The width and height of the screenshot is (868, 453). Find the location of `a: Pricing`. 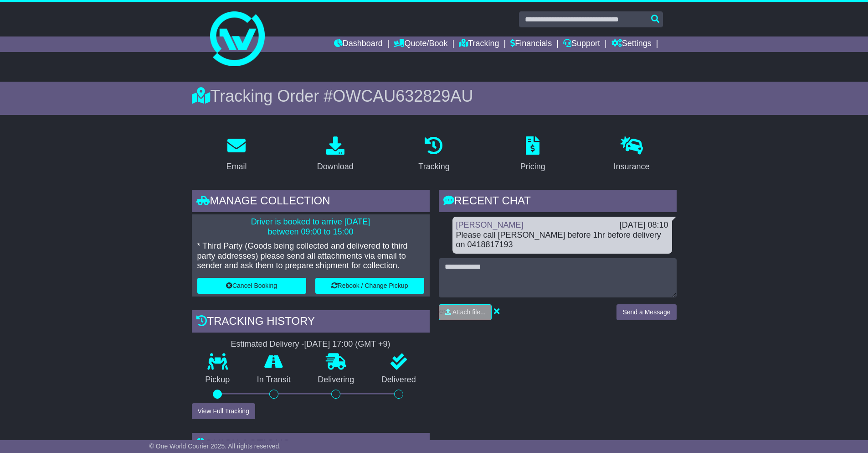

a: Pricing is located at coordinates (533, 155).